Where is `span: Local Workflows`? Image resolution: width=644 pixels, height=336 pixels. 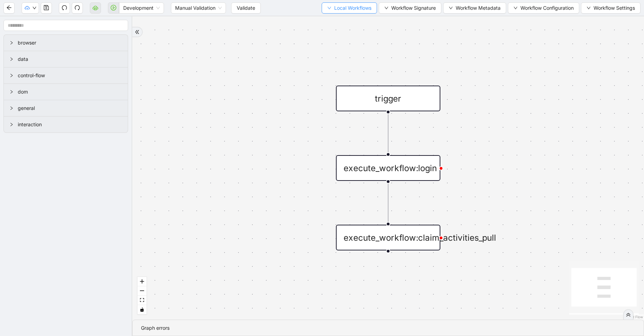 span: Local Workflows is located at coordinates (353, 8).